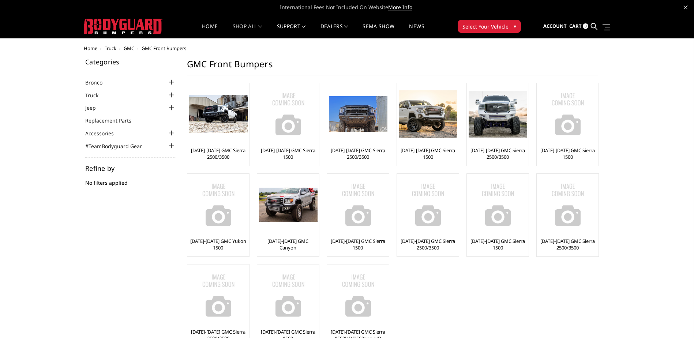 The image size is (694, 338). Describe the element at coordinates (575, 26) in the screenshot. I see `span: Cart` at that location.